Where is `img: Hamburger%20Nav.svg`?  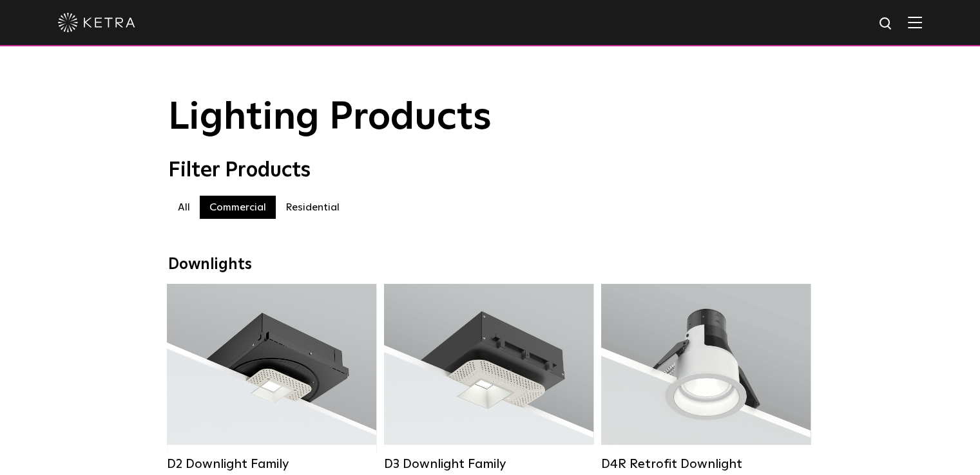 img: Hamburger%20Nav.svg is located at coordinates (915, 22).